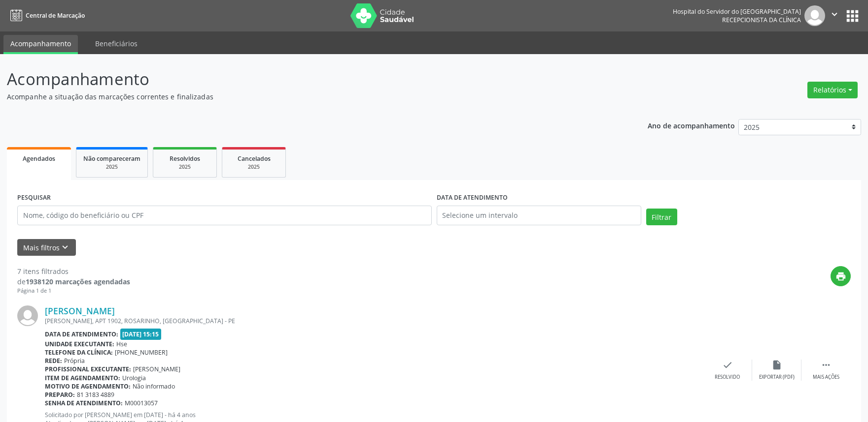 The height and width of the screenshot is (422, 868). What do you see at coordinates (305, 97) in the screenshot?
I see `p: Acompanhe a situação das marcações correntes e finalizadas` at bounding box center [305, 97].